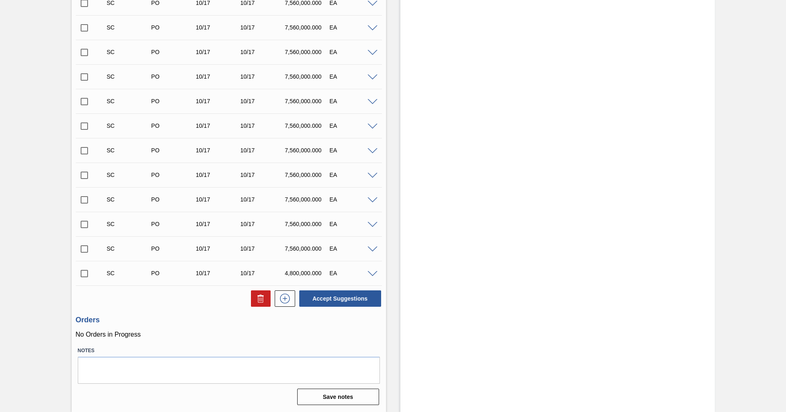  Describe the element at coordinates (340, 299) in the screenshot. I see `button: Accept Suggestions` at that location.